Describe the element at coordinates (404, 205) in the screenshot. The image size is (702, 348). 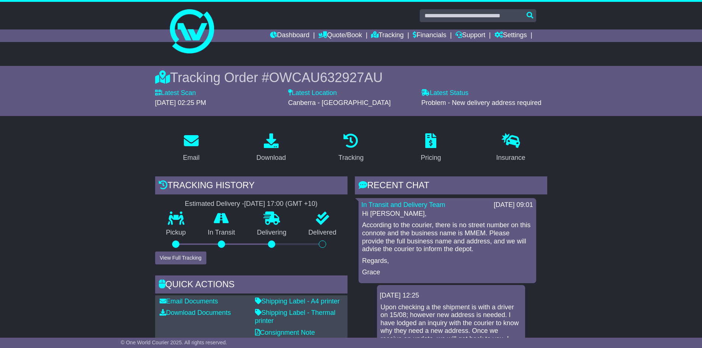
I see `a: In Transit and Delivery Team` at that location.